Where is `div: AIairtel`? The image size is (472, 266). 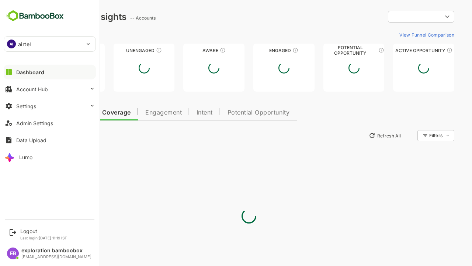
div: AIairtel is located at coordinates (50, 44).